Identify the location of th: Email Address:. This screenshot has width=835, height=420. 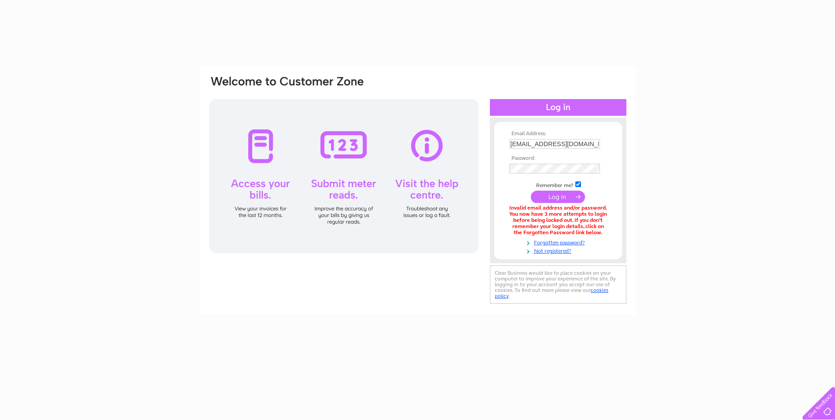
(558, 134).